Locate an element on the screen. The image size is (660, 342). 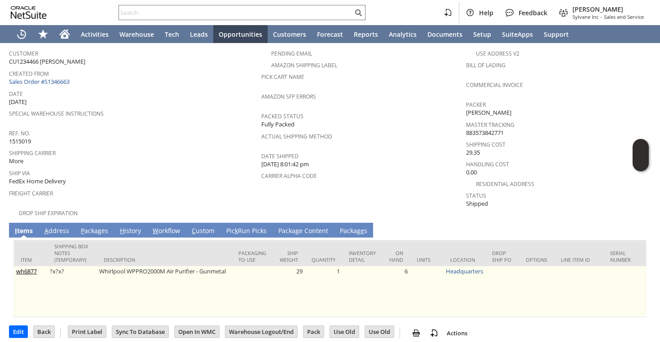
div: On Hand is located at coordinates (396, 257).